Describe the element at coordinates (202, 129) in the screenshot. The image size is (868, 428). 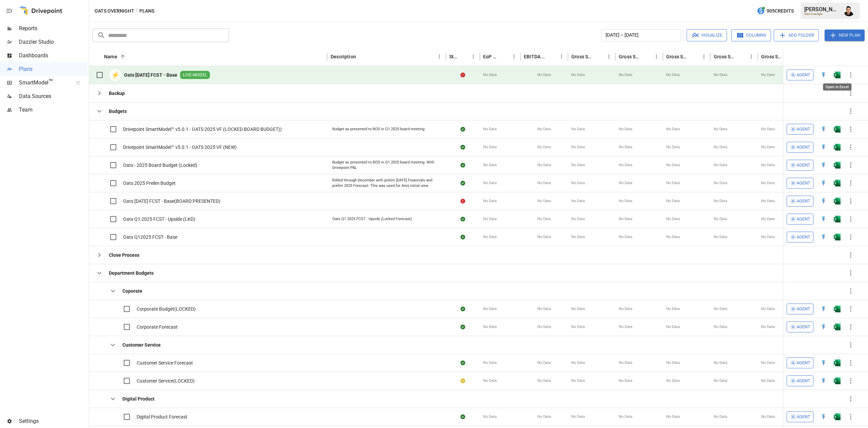
I see `span: Drivepoint SmartModel™ v5.0.1 - OATS 2025 VF (LOCKED BOARD BUDGET))` at that location.